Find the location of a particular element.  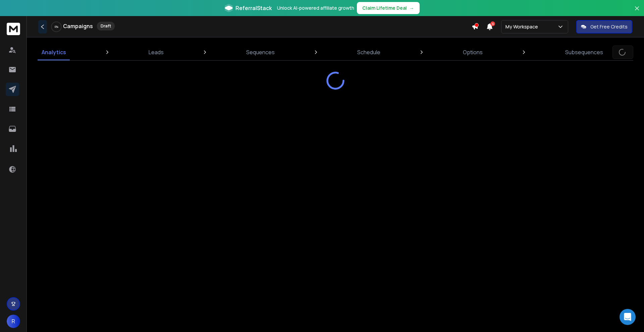

a: Schedule is located at coordinates (368, 52).